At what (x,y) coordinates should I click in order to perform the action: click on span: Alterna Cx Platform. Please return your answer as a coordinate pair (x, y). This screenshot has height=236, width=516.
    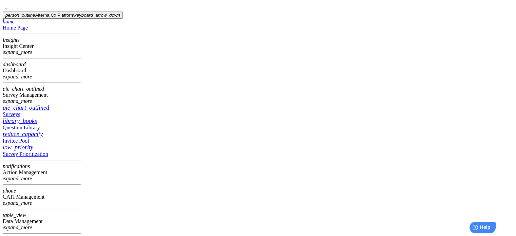
    Looking at the image, I should click on (55, 15).